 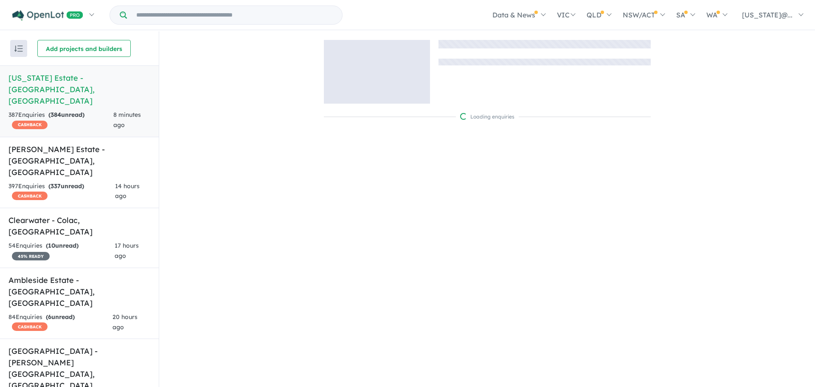 What do you see at coordinates (56, 115) in the screenshot?
I see `span: 384` at bounding box center [56, 115].